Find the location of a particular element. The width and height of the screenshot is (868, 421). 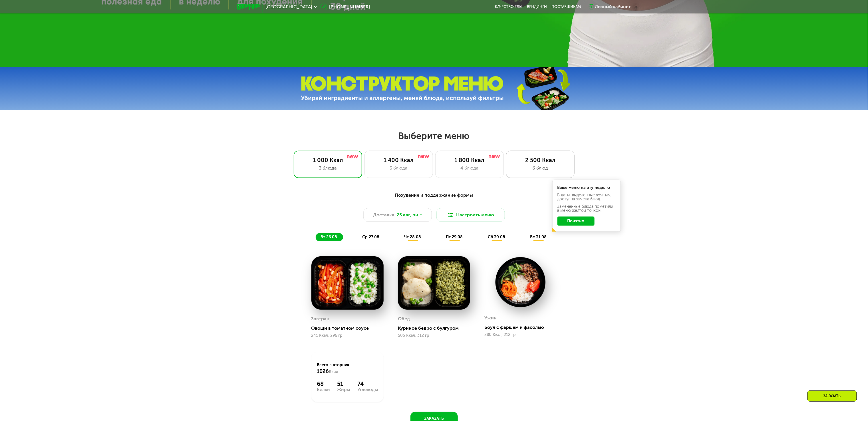

div: 68 is located at coordinates (324, 384).